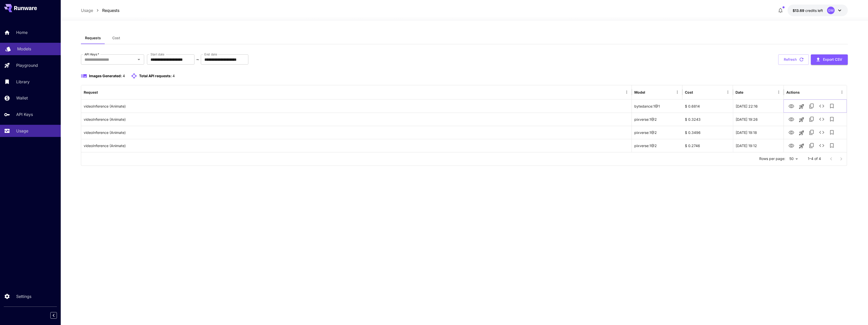 This screenshot has height=325, width=868. What do you see at coordinates (93, 38) in the screenshot?
I see `span: Requests` at bounding box center [93, 38].